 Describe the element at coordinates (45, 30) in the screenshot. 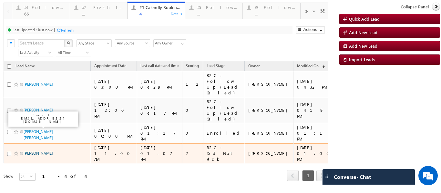

I see `div: Last Updated : Less than a minute ago` at that location.